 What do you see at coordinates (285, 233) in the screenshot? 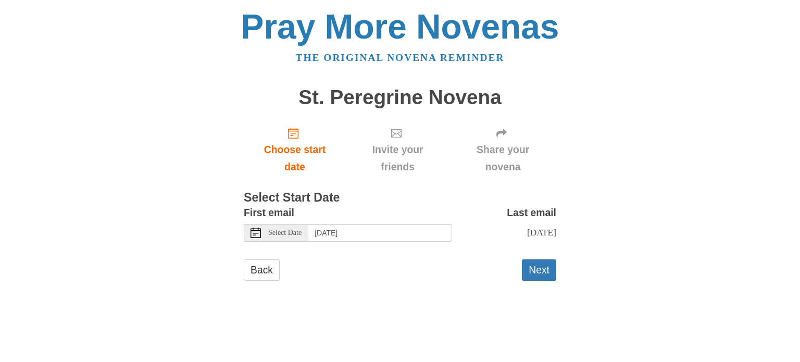
I see `span: Select Date` at bounding box center [285, 233].